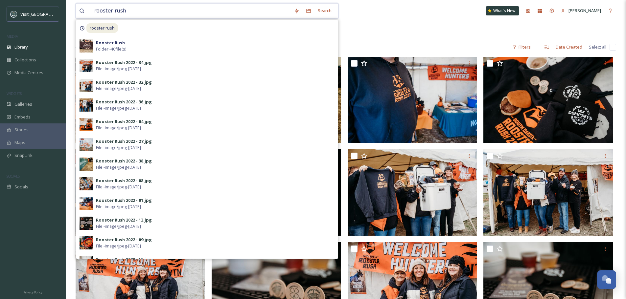 The height and width of the screenshot is (299, 626). Describe the element at coordinates (86, 204) in the screenshot. I see `img: Rooster%2520Rush%25202022%2520-%252001.jpg` at that location.